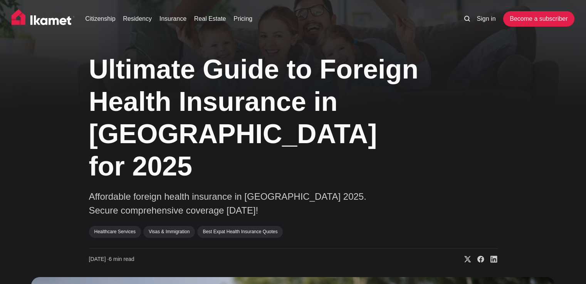 Image resolution: width=586 pixels, height=284 pixels. What do you see at coordinates (100, 19) in the screenshot?
I see `a: Citizenship` at bounding box center [100, 19].